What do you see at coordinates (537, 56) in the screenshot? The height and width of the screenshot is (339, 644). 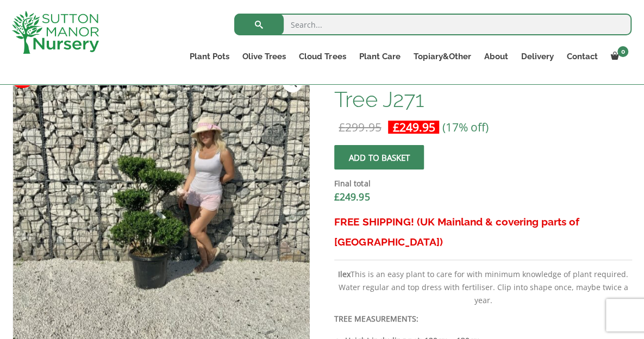 I see `a: Delivery` at bounding box center [537, 56].